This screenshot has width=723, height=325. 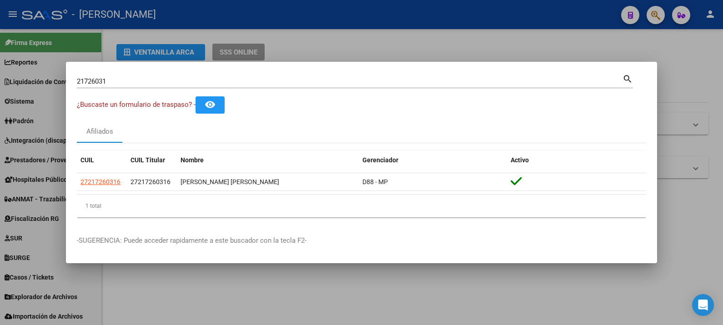 What do you see at coordinates (375, 182) in the screenshot?
I see `span: D88 - MP` at bounding box center [375, 182].